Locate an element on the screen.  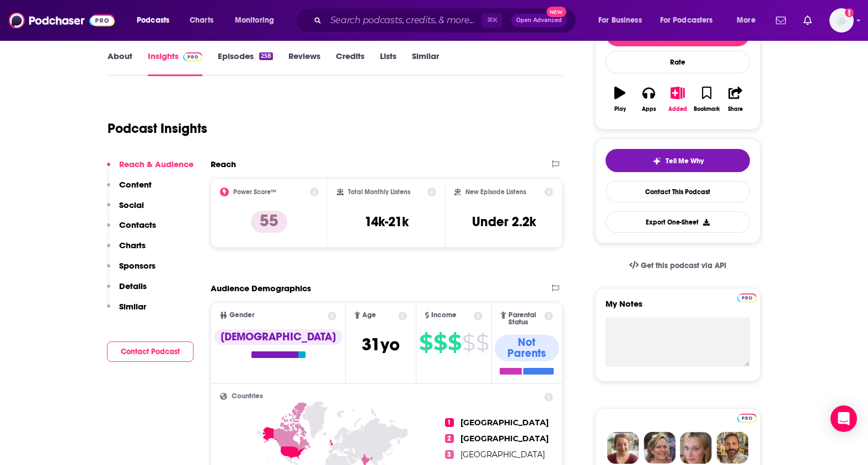
p: Contacts is located at coordinates (137, 224).